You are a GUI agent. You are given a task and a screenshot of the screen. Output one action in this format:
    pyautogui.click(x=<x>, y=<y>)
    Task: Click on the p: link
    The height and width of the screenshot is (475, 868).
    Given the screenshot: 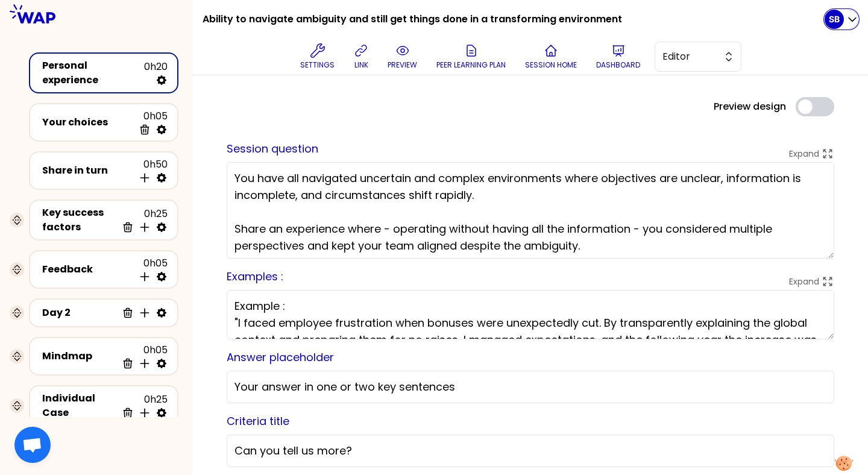 What is the action you would take?
    pyautogui.click(x=361, y=65)
    